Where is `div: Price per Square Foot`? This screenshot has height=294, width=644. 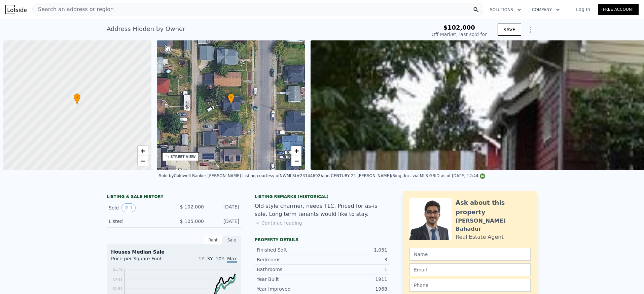
div: Price per Square Foot is located at coordinates (143, 261).